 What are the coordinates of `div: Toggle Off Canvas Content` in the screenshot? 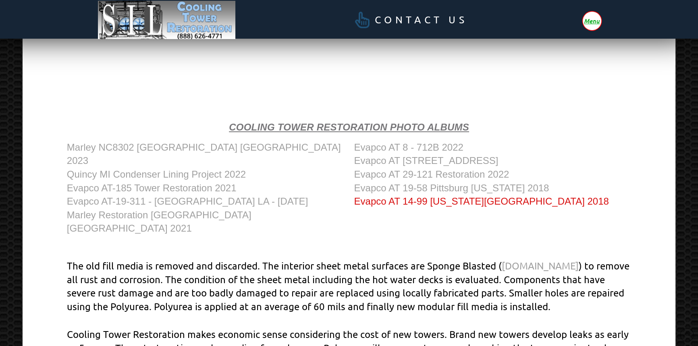 It's located at (592, 21).